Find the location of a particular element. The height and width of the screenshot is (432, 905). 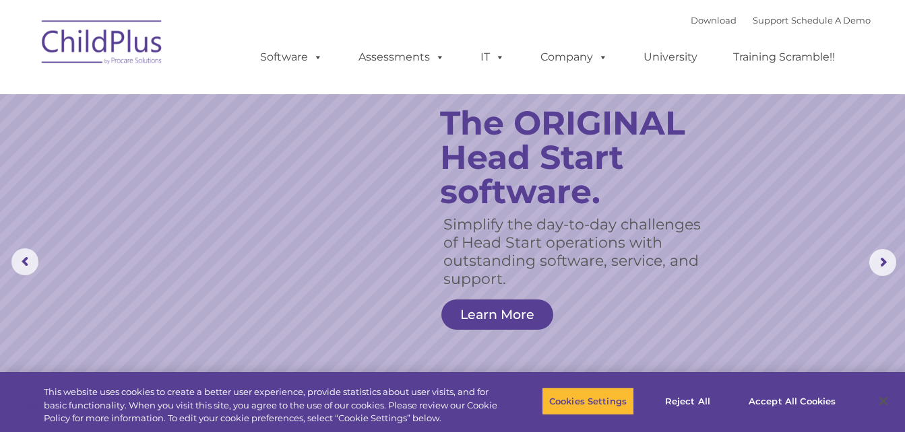

button: Close is located at coordinates (883, 401).